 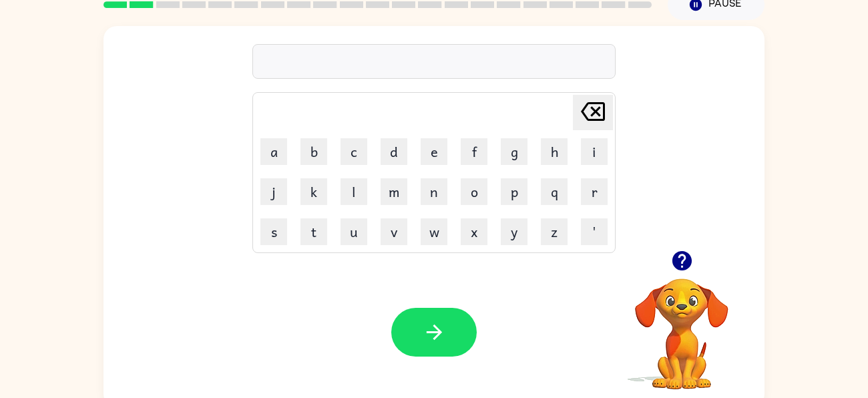 I want to click on button: a, so click(x=273, y=151).